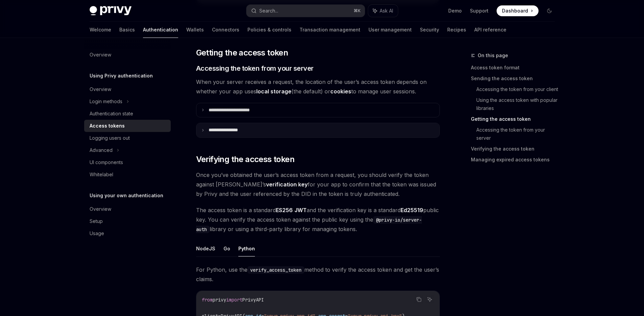 This screenshot has width=644, height=316. What do you see at coordinates (128, 175) in the screenshot?
I see `a: Whitelabel` at bounding box center [128, 175].